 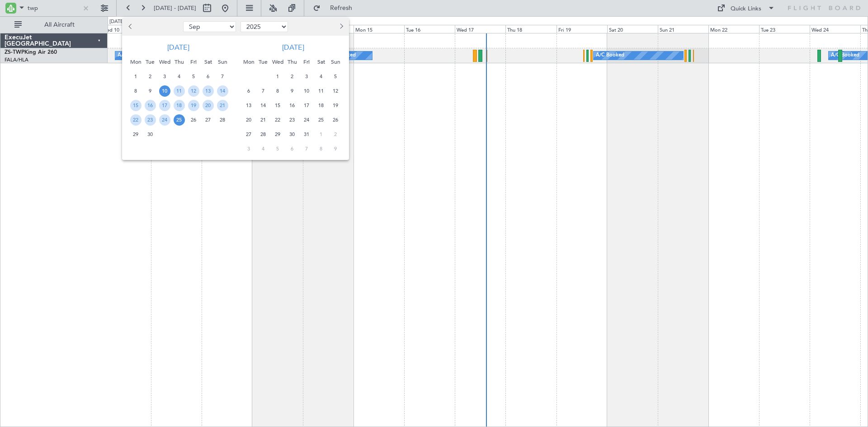 I want to click on div: Fri, so click(x=307, y=62).